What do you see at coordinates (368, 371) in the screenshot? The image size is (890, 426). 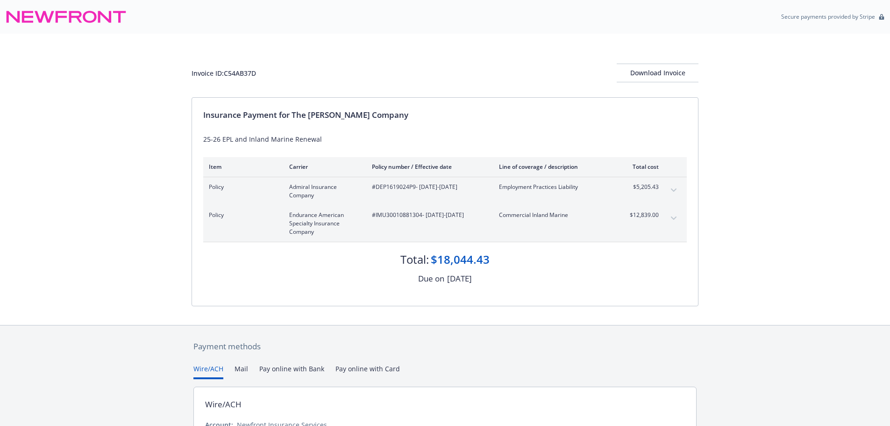 I see `button: Pay online with Card` at bounding box center [368, 371].